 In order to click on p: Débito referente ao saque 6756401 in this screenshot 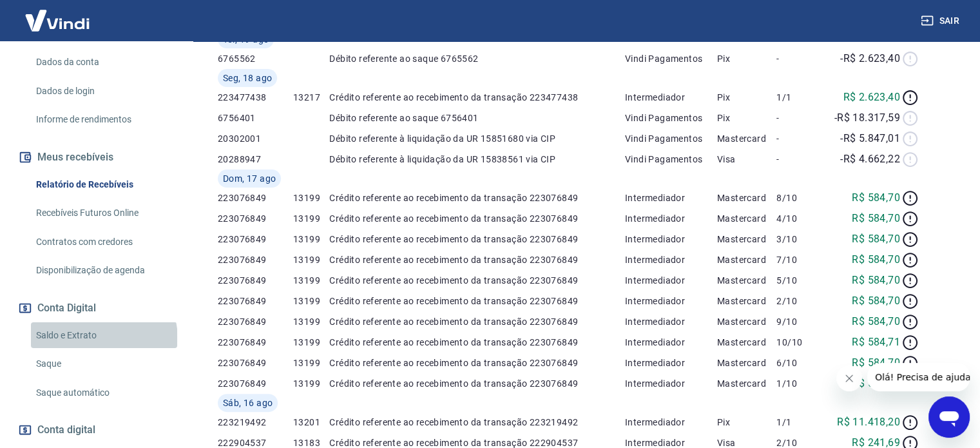, I will do `click(477, 118)`.